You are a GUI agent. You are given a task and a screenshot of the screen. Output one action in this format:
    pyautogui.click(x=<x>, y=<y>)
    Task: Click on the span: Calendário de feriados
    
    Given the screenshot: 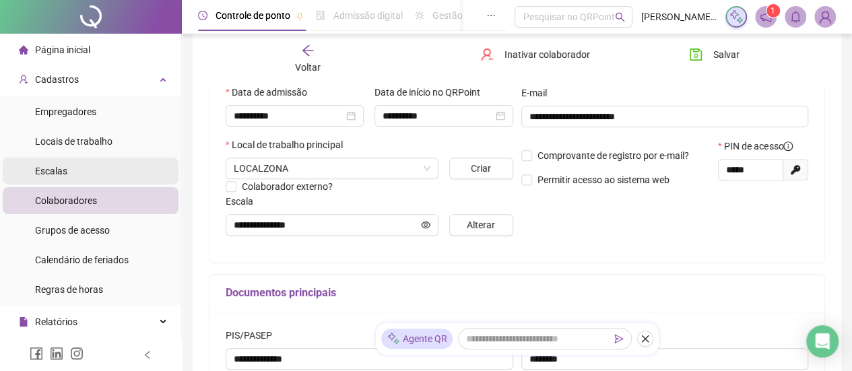 What is the action you would take?
    pyautogui.click(x=82, y=260)
    